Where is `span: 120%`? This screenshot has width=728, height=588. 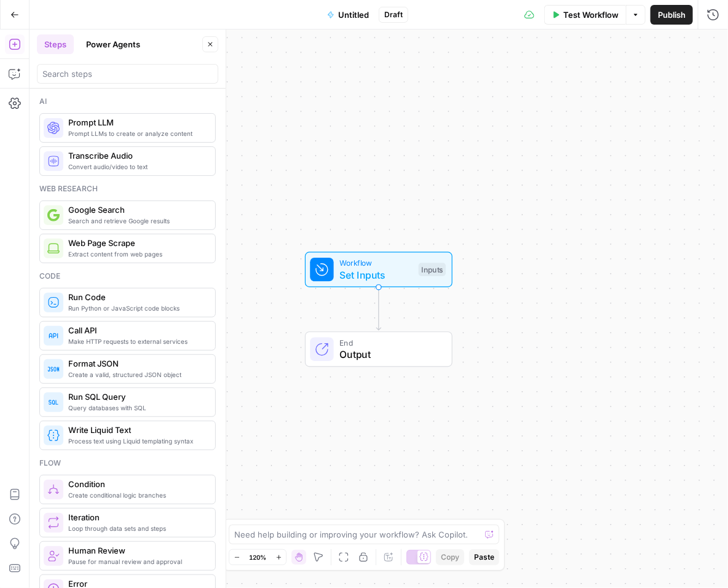
span: 120% is located at coordinates (257, 557).